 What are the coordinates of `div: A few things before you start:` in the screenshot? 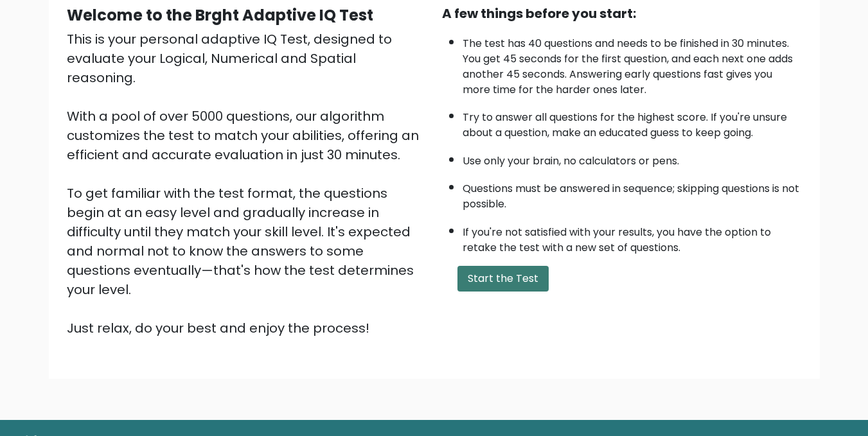 It's located at (621, 14).